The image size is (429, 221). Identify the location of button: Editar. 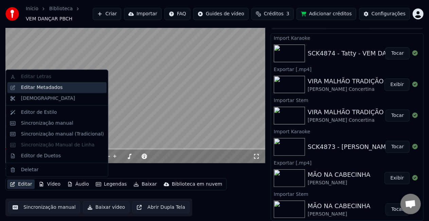
(21, 184).